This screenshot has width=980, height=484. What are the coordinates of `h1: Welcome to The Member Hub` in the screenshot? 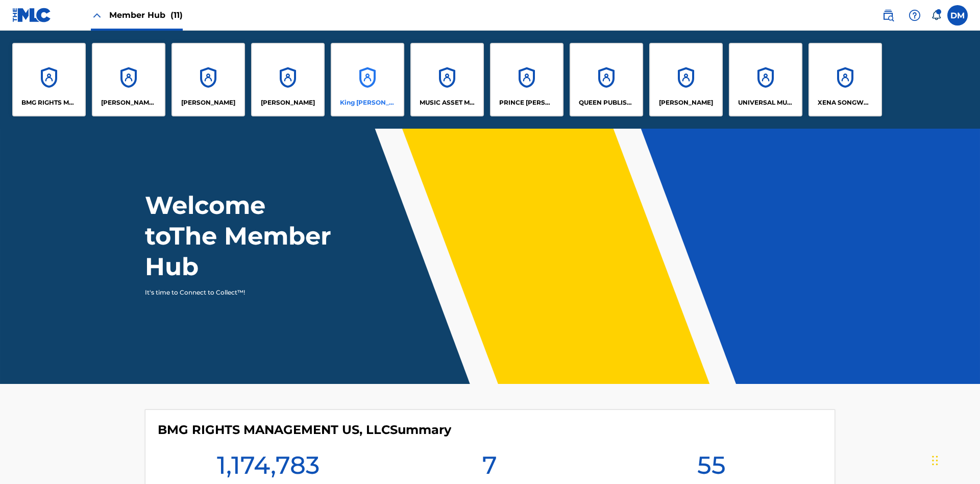 It's located at (240, 236).